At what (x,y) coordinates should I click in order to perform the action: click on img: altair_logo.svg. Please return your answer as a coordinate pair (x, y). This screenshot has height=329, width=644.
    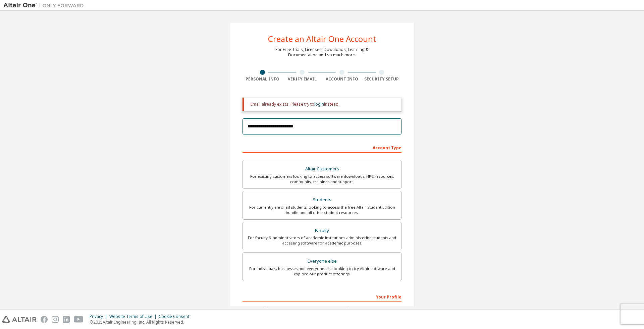
    Looking at the image, I should click on (19, 319).